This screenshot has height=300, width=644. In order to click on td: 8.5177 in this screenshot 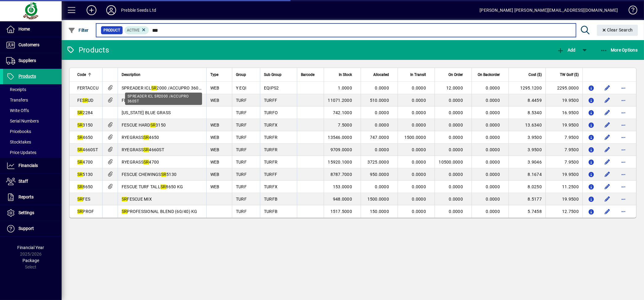, I will do `click(527, 199)`.